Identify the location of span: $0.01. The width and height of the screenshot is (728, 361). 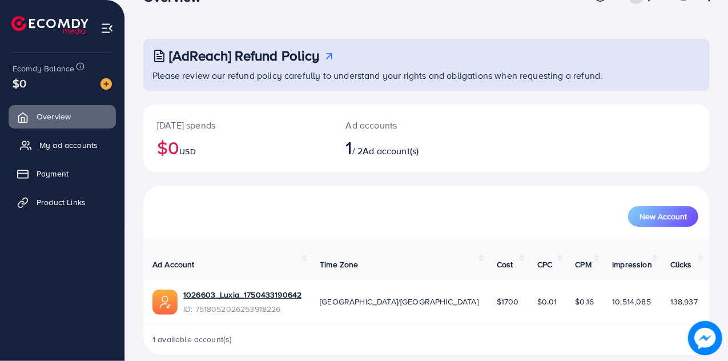
(547, 301).